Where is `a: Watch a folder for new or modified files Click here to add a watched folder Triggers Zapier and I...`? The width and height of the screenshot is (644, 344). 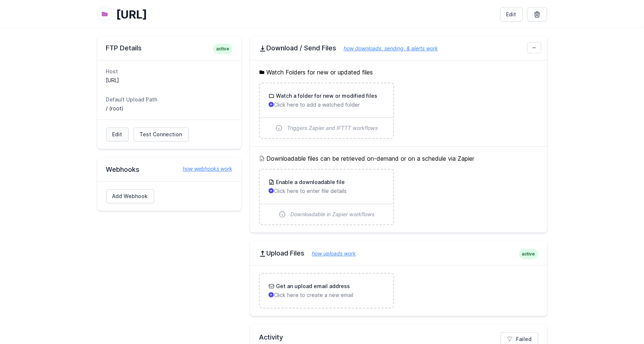 a: Watch a folder for new or modified files Click here to add a watched folder Triggers Zapier and I... is located at coordinates (326, 111).